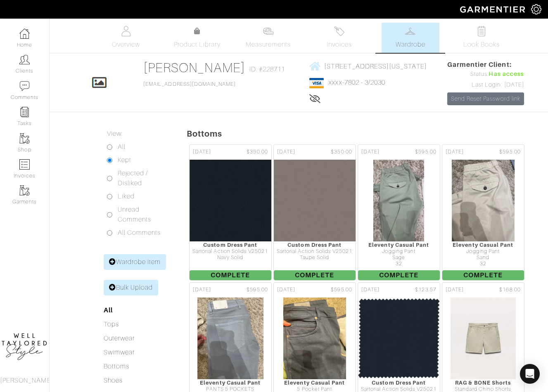 Image resolution: width=548 pixels, height=392 pixels. Describe the element at coordinates (483, 257) in the screenshot. I see `div: Sand` at that location.